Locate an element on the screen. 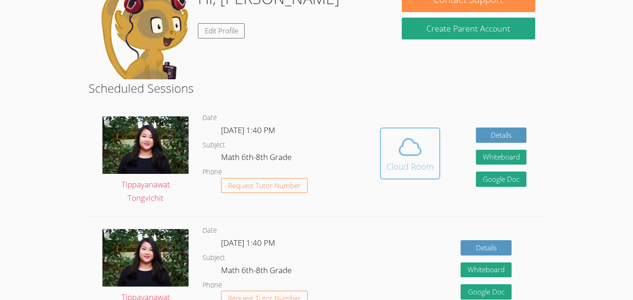 Image resolution: width=633 pixels, height=300 pixels. a: Tippayanawat Tongvichit is located at coordinates (146, 160).